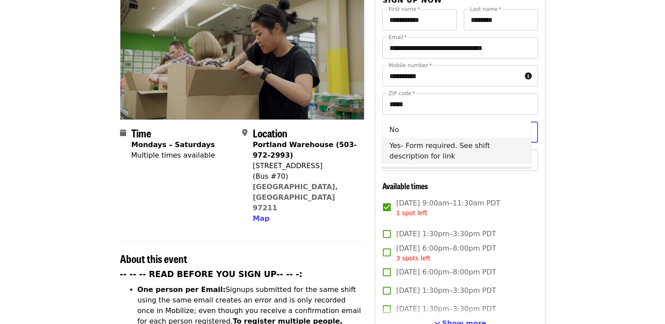 The height and width of the screenshot is (324, 665). I want to click on input: First name, so click(419, 20).